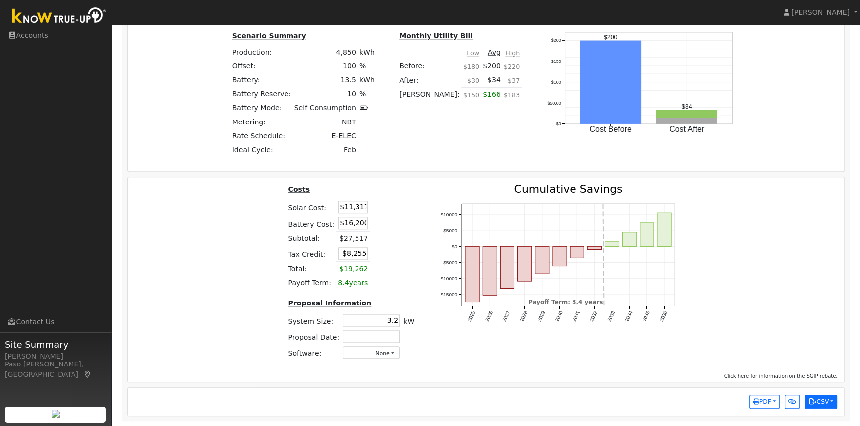 This screenshot has height=426, width=860. Describe the element at coordinates (60, 16) in the screenshot. I see `img: Know True-Up` at that location.